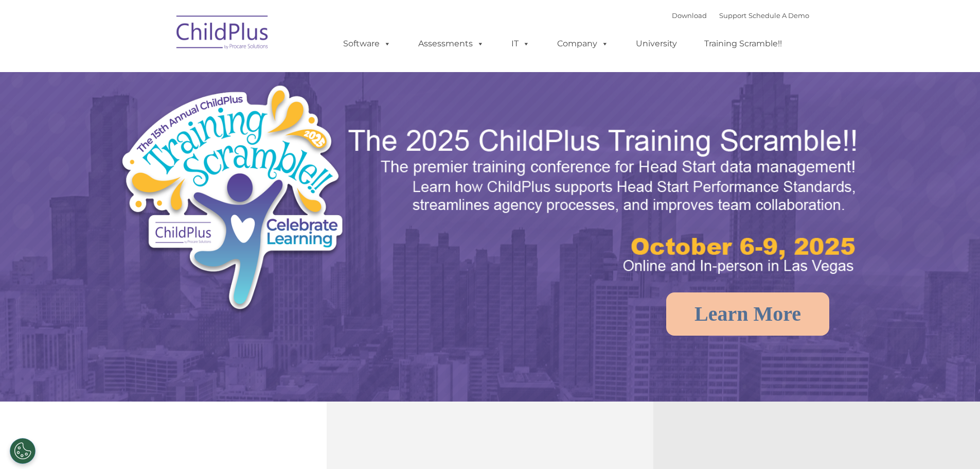 This screenshot has height=469, width=980. Describe the element at coordinates (743, 44) in the screenshot. I see `a: Training Scramble!!` at that location.